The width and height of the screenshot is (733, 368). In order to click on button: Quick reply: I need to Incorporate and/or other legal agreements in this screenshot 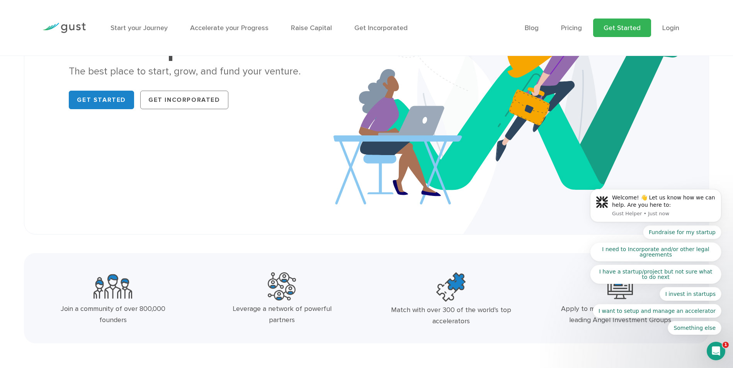, I will do `click(77, 184)`.